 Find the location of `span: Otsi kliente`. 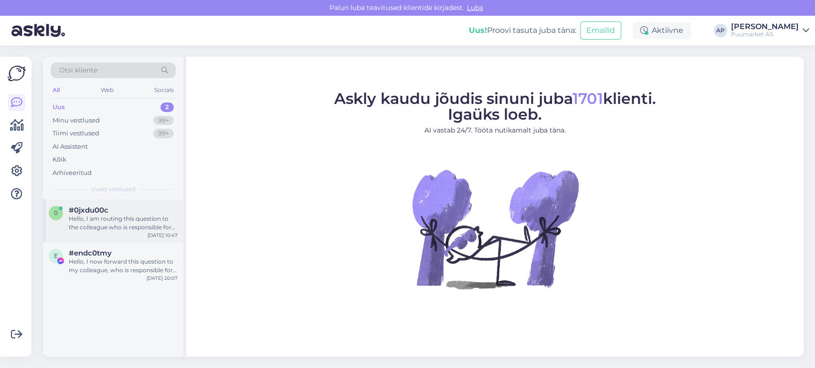

span: Otsi kliente is located at coordinates (78, 70).